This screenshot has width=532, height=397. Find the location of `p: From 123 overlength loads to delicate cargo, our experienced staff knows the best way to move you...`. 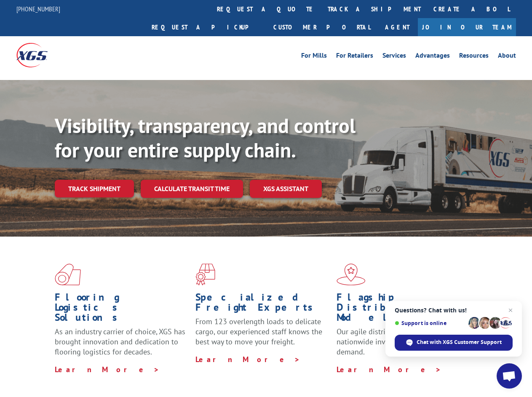

p: From 123 overlength loads to delicate cargo, our experienced staff knows the best way to move you... is located at coordinates (262, 335).